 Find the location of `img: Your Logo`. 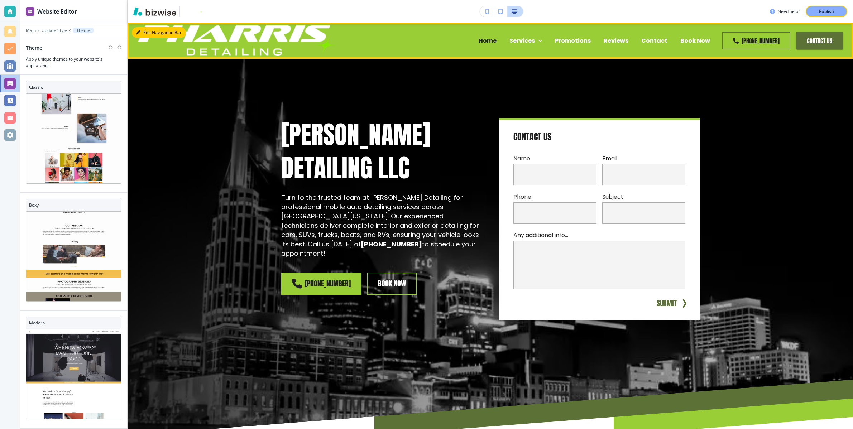

img: Your Logo is located at coordinates (192, 11).